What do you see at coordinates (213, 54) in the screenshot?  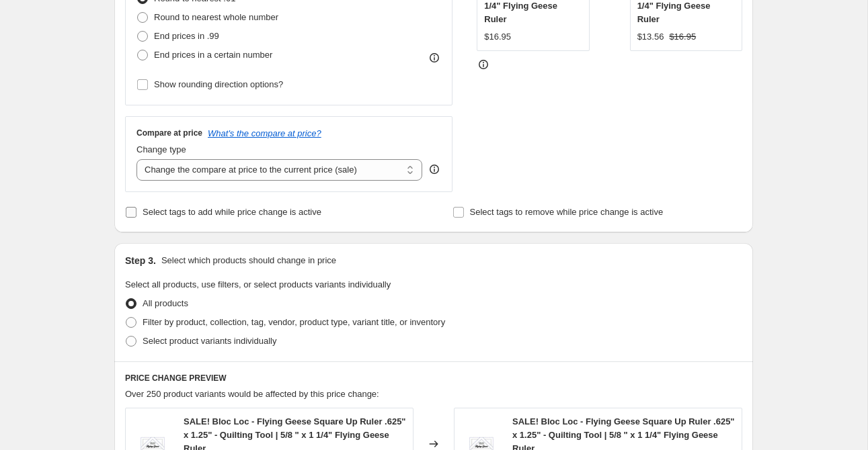 I see `span: End prices in a certain number` at bounding box center [213, 54].